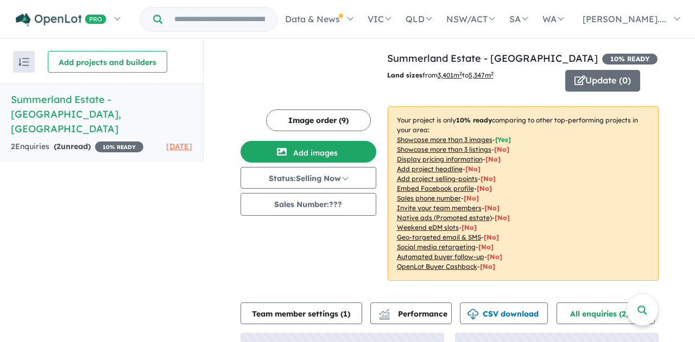 Image resolution: width=695 pixels, height=342 pixels. What do you see at coordinates (438, 237) in the screenshot?
I see `u: Geo-targeted email & SMS` at bounding box center [438, 237].